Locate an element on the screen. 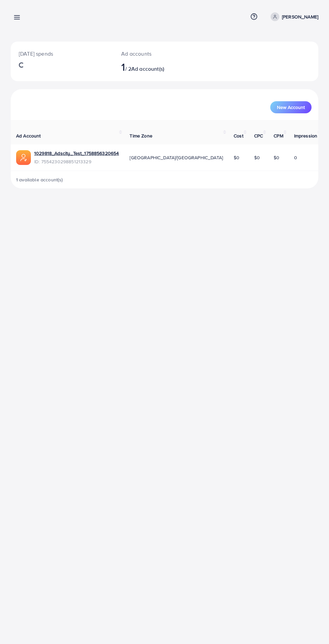 The height and width of the screenshot is (644, 329). span: CPC is located at coordinates (259, 136).